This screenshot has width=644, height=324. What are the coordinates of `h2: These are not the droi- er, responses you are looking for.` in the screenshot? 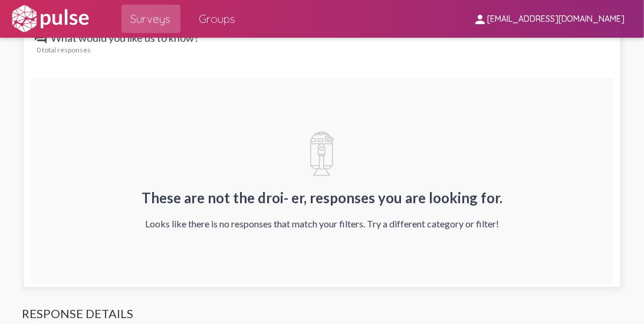 It's located at (322, 198).